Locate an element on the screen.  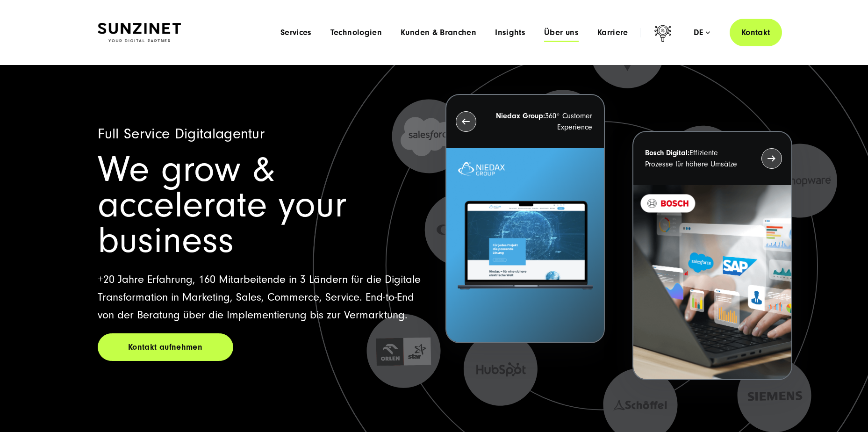
a: Services is located at coordinates (296, 32).